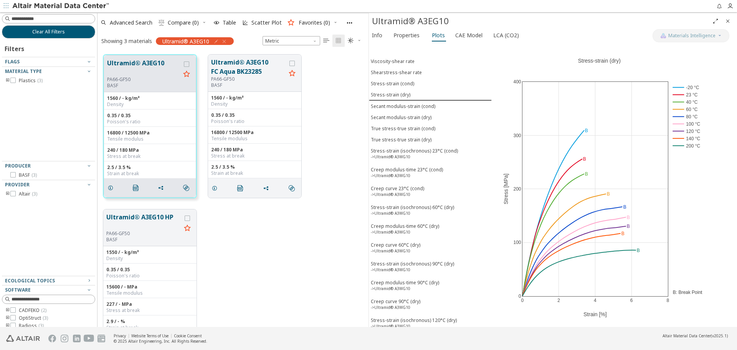  What do you see at coordinates (131, 23) in the screenshot?
I see `span: Advanced Search` at bounding box center [131, 23].